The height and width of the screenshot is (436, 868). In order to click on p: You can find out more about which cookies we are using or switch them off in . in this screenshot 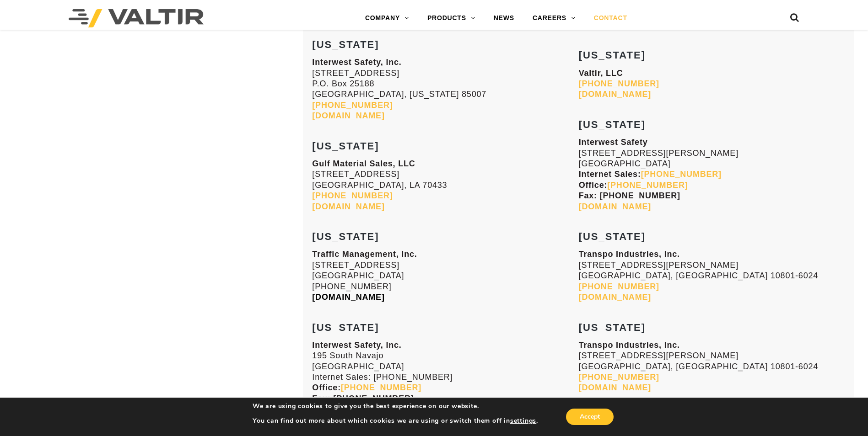, I will do `click(396, 421)`.